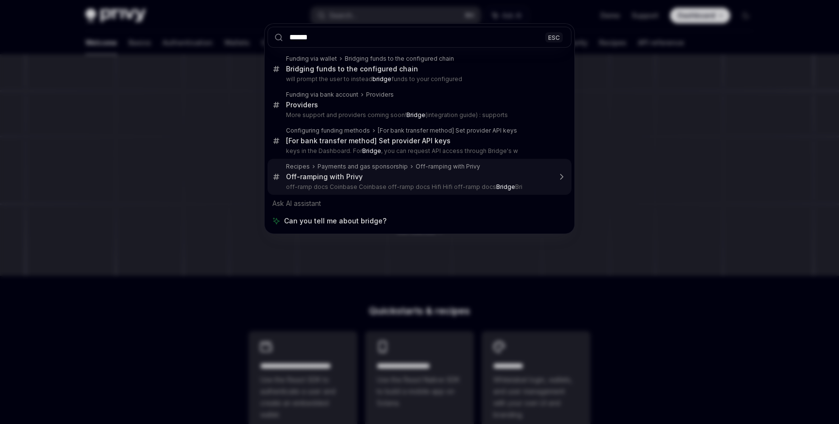 The width and height of the screenshot is (839, 424). I want to click on div: ESC, so click(554, 37).